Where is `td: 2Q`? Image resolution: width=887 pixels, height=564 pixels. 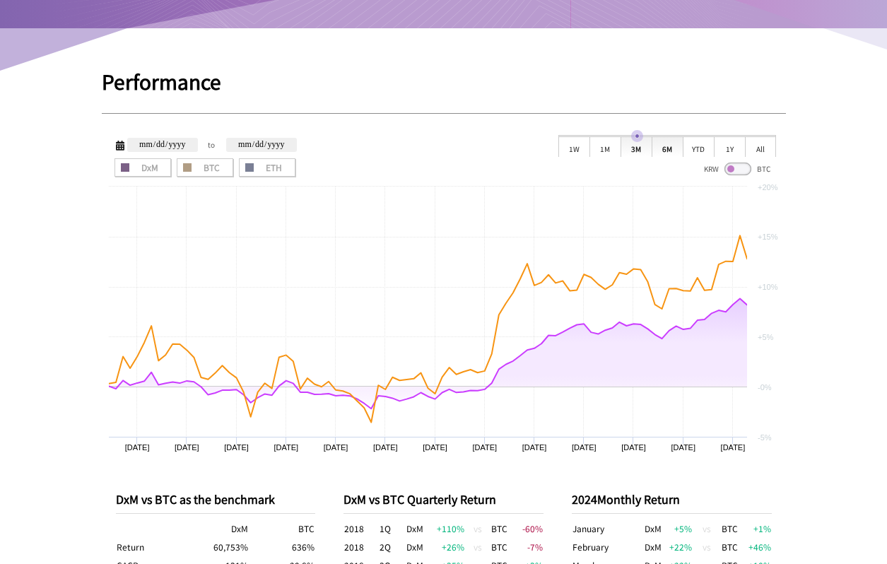 td: 2Q is located at coordinates (392, 547).